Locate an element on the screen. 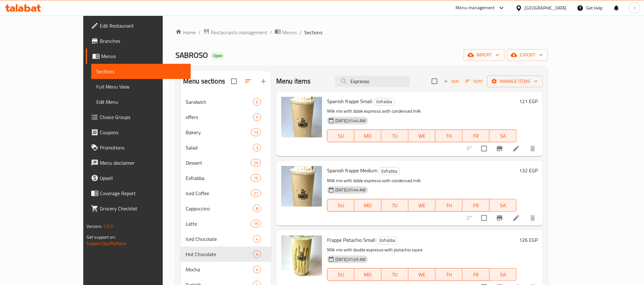 The width and height of the screenshot is (644, 285). span: Branches is located at coordinates (143, 41).